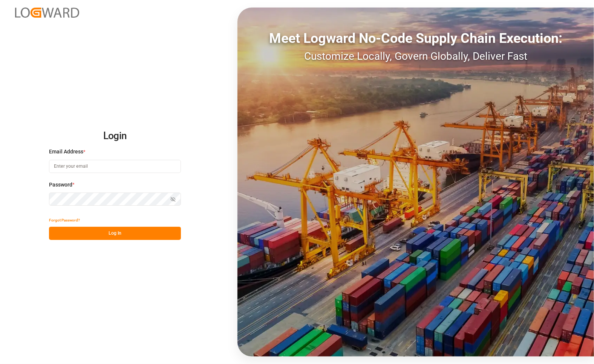 The height and width of the screenshot is (364, 594). What do you see at coordinates (115, 167) in the screenshot?
I see `input: Enter your email` at bounding box center [115, 167].